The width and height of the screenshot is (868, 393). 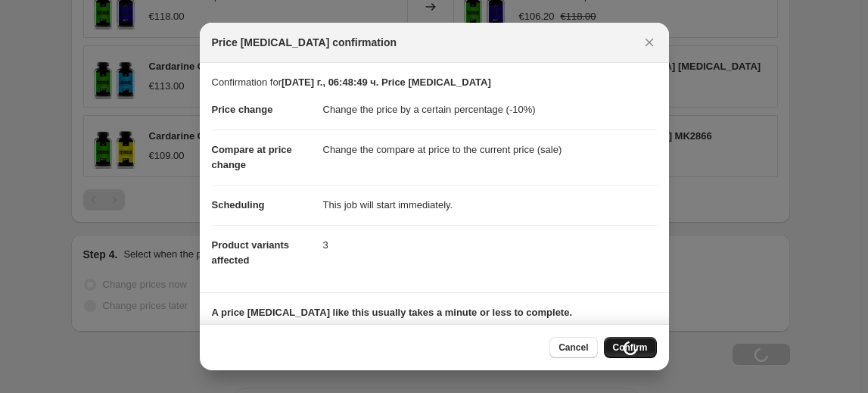 What do you see at coordinates (573, 347) in the screenshot?
I see `button: Cancel` at bounding box center [573, 347].